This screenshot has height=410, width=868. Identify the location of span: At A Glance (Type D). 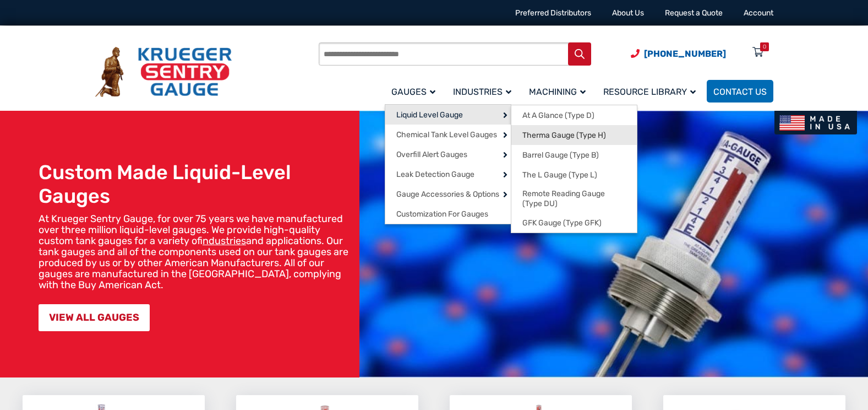
(558, 116).